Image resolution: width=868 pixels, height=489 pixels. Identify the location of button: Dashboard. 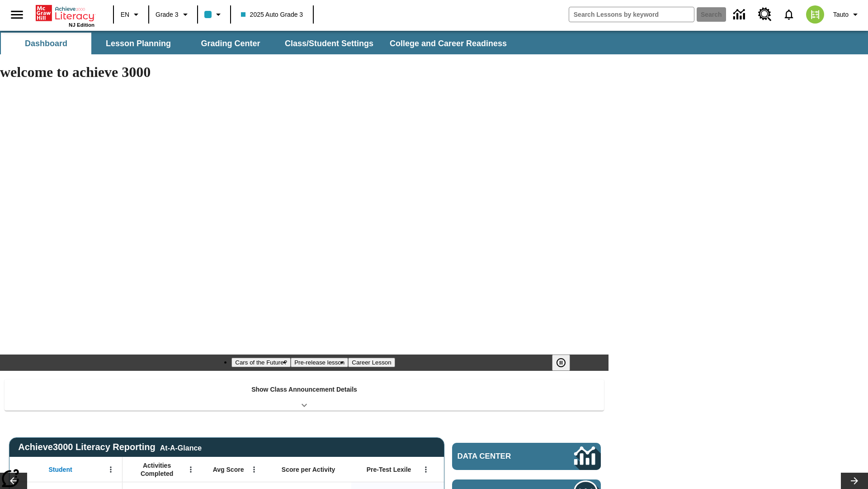
(46, 44).